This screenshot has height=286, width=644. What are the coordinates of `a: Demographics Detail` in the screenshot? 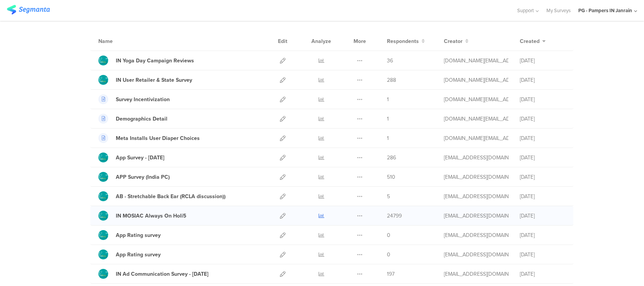 It's located at (133, 118).